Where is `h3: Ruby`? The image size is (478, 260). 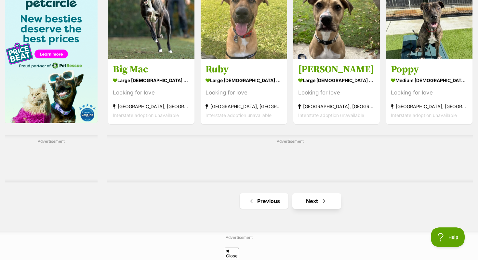 h3: Ruby is located at coordinates (244, 69).